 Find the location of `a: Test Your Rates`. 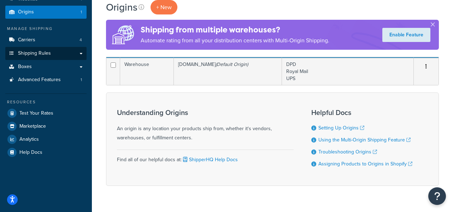

a: Test Your Rates is located at coordinates (46, 113).